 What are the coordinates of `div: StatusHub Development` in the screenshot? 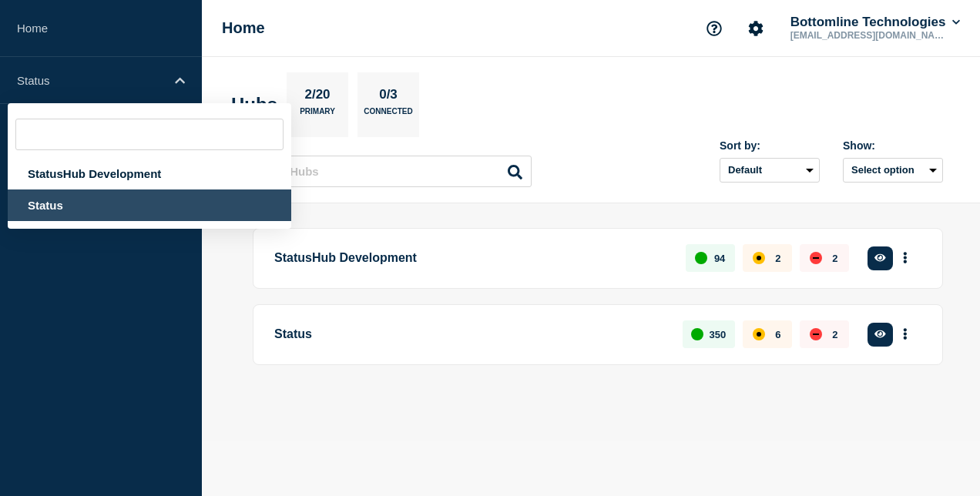 It's located at (150, 174).